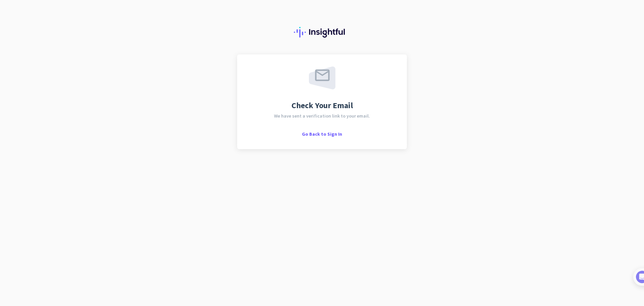  Describe the element at coordinates (322, 78) in the screenshot. I see `img: email-sent` at that location.